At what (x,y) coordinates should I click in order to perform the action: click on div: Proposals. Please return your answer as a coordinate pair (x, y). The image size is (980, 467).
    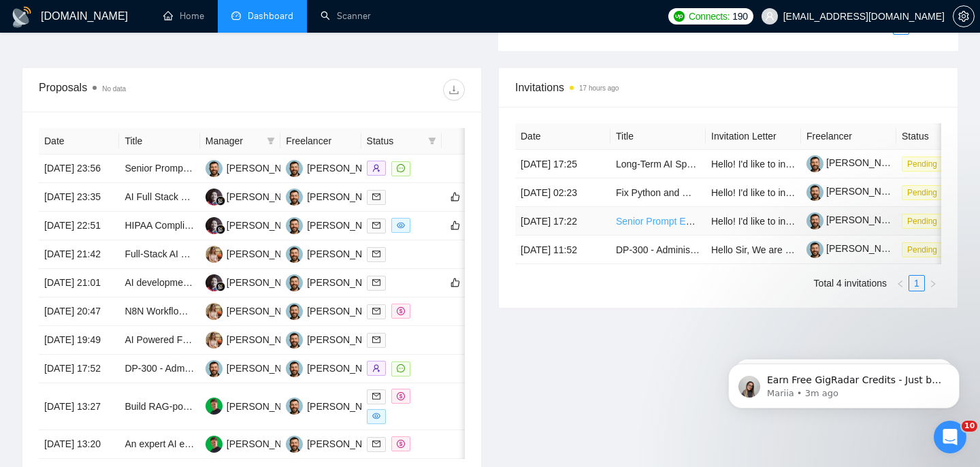
    Looking at the image, I should click on (145, 90).